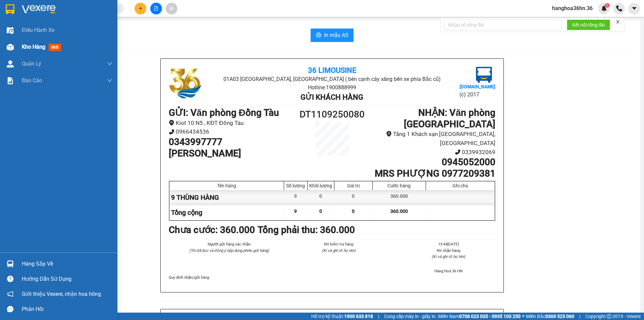 The height and width of the screenshot is (320, 644). Describe the element at coordinates (572, 8) in the screenshot. I see `span: hanghoa36hn.36` at that location.